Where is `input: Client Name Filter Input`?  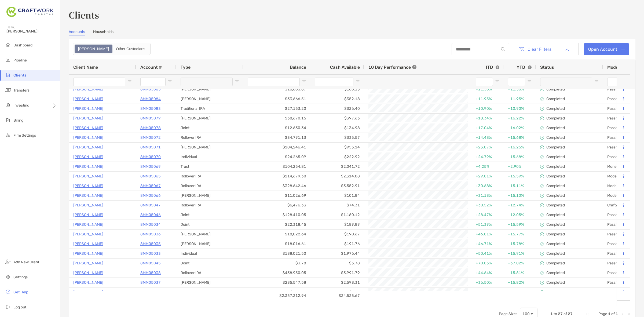 input: Client Name Filter Input is located at coordinates (99, 82).